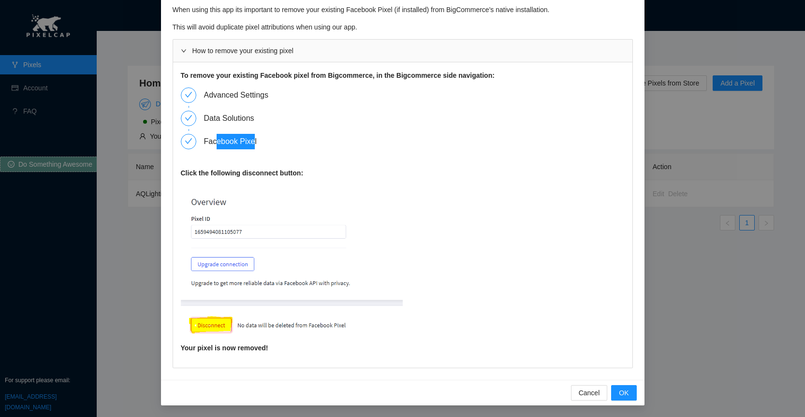  What do you see at coordinates (291, 264) in the screenshot?
I see `img: fb-disconnect-button.PNG` at bounding box center [291, 264].